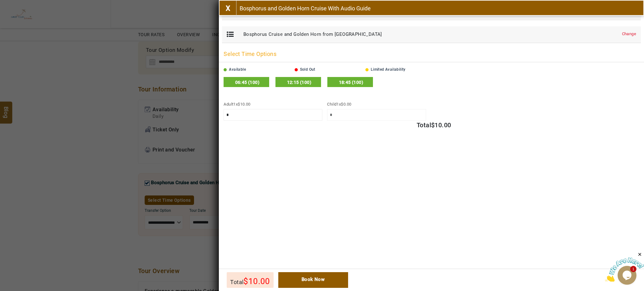 The height and width of the screenshot is (291, 644). Describe the element at coordinates (351, 83) in the screenshot. I see `span: 18:45 (100)` at that location.